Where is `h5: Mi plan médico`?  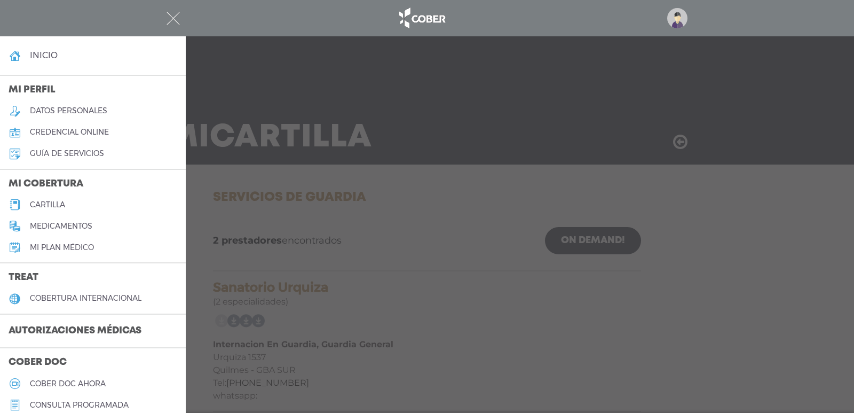
h5: Mi plan médico is located at coordinates (62, 247).